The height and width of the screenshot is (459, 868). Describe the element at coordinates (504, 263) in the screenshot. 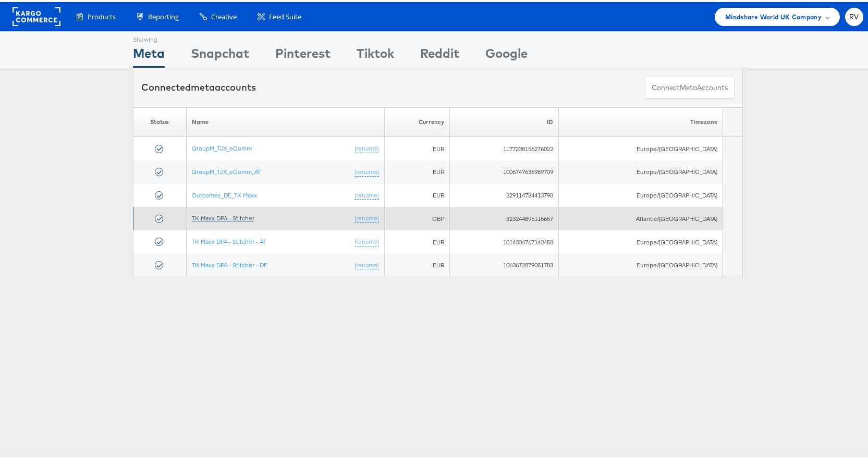

I see `td: 1063672879051783` at that location.